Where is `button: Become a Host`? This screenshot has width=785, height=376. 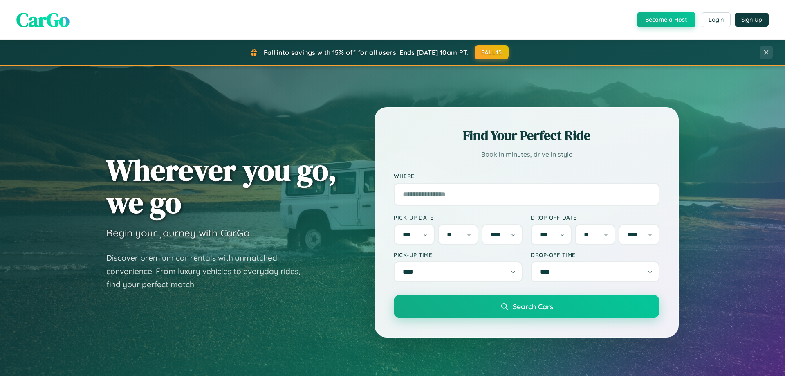
button: Become a Host is located at coordinates (666, 20).